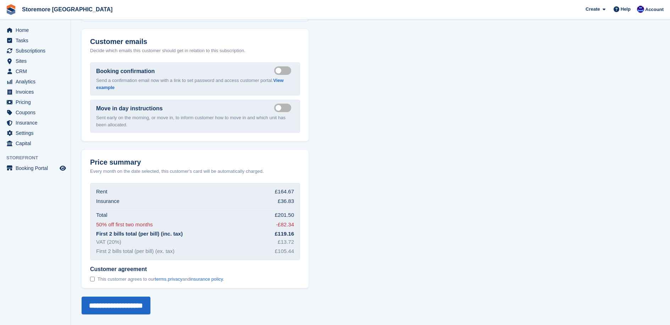 The image size is (670, 325). Describe the element at coordinates (92, 279) in the screenshot. I see `input: Customer agreement This customer agrees to ourterms,privacyandinsurance policy.` at that location.